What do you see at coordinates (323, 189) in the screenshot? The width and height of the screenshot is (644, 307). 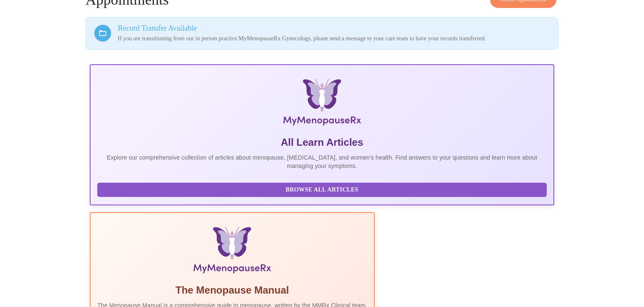 I see `a: Browse All Articles` at bounding box center [323, 189].